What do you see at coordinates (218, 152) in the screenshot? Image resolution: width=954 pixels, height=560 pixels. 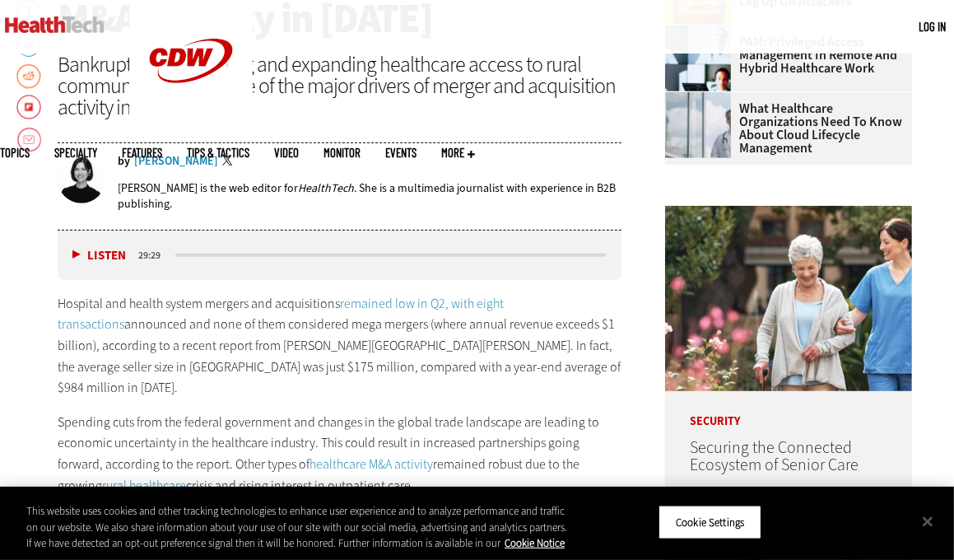 I see `a: Tips & Tactics` at bounding box center [218, 152].